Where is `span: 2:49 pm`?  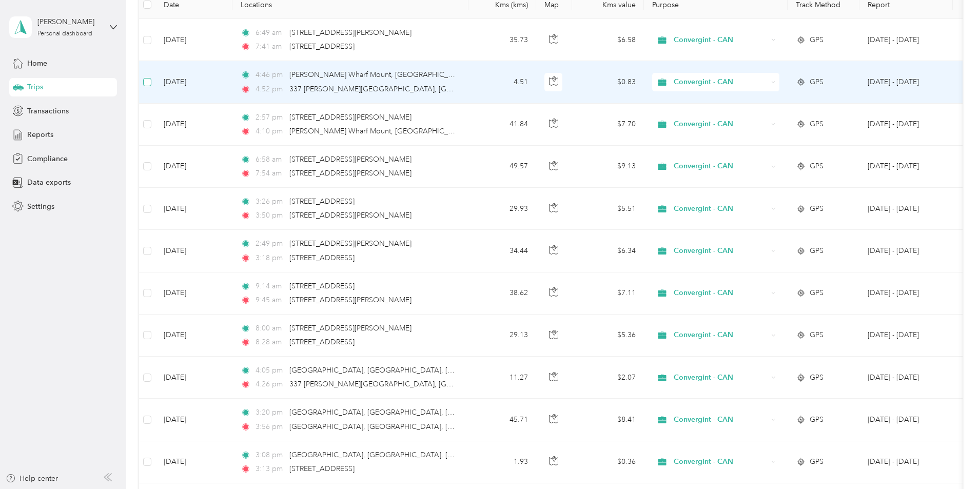 span: 2:49 pm is located at coordinates (270, 244).